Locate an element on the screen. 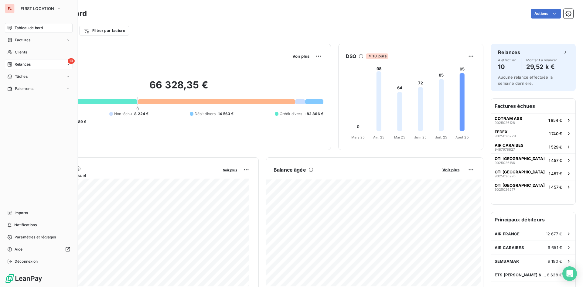  div: Open Intercom Messenger is located at coordinates (570, 274).